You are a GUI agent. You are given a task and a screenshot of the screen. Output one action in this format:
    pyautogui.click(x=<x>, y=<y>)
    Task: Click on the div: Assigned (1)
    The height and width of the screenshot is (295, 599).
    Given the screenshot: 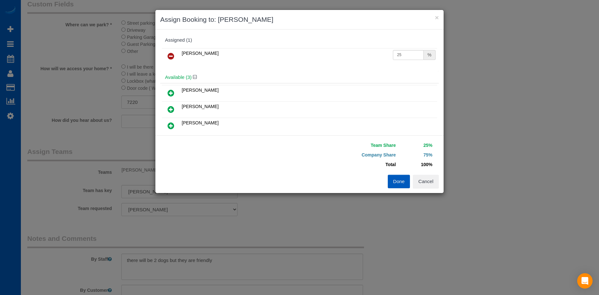 What is the action you would take?
    pyautogui.click(x=299, y=40)
    